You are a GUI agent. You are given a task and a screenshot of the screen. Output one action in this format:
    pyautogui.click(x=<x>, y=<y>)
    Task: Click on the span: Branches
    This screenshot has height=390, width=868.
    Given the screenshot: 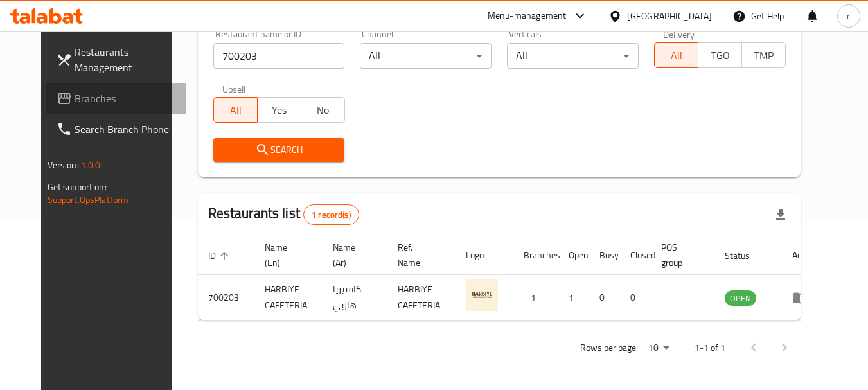 What is the action you would take?
    pyautogui.click(x=125, y=98)
    